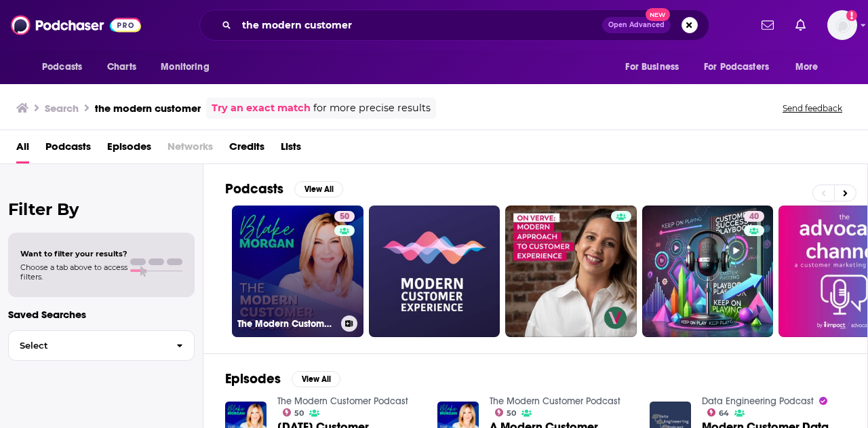 The height and width of the screenshot is (428, 868). What do you see at coordinates (22, 149) in the screenshot?
I see `a: All` at bounding box center [22, 149].